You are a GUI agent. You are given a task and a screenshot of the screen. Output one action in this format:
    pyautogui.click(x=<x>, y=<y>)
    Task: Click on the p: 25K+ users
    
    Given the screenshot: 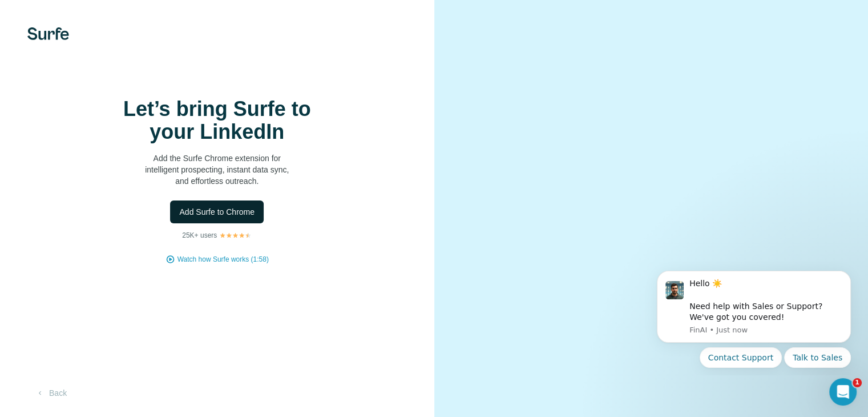 What is the action you would take?
    pyautogui.click(x=199, y=236)
    